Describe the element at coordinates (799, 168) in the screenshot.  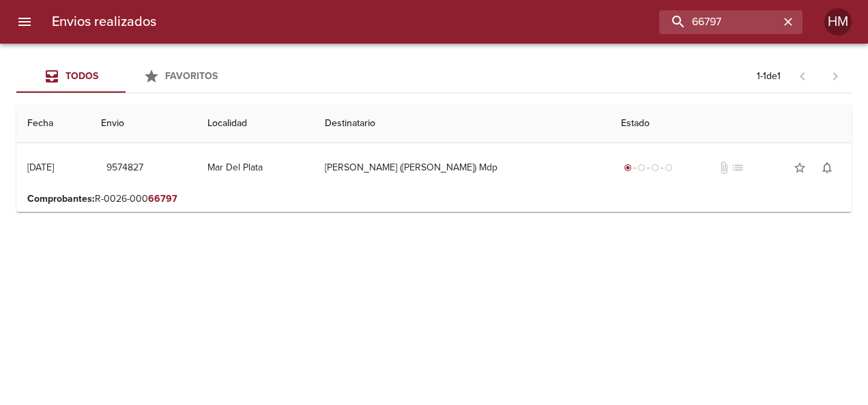
I see `span: star_border` at that location.